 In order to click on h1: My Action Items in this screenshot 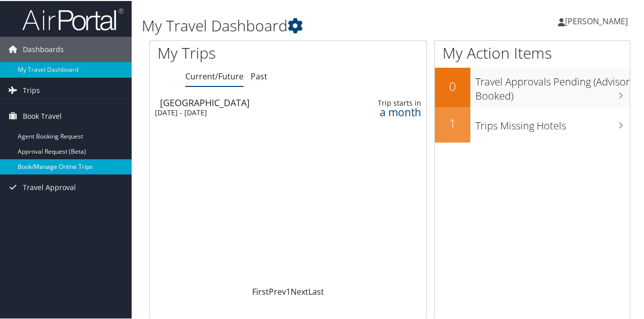, I will do `click(532, 52)`.